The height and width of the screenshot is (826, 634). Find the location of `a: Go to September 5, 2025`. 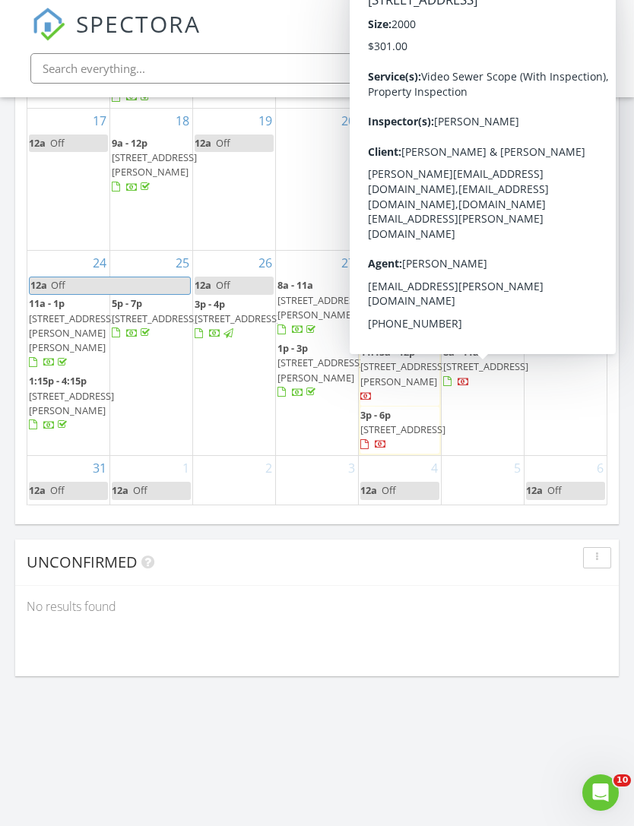

a: Go to September 5, 2025 is located at coordinates (517, 468).